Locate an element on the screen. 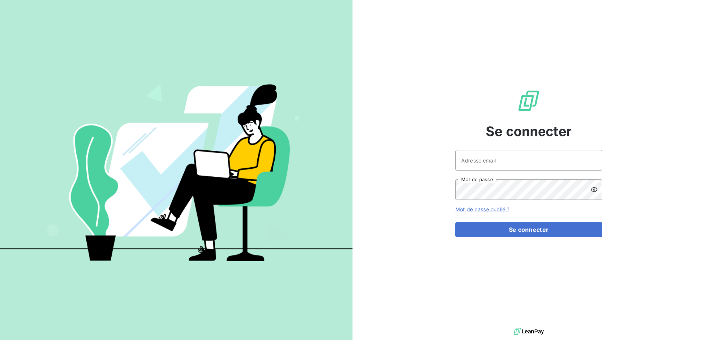 This screenshot has width=705, height=340. img: logo is located at coordinates (529, 332).